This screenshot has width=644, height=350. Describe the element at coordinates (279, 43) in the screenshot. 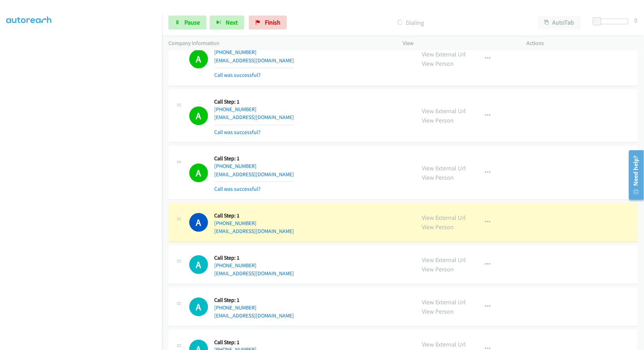

I see `p: Company Information` at that location.